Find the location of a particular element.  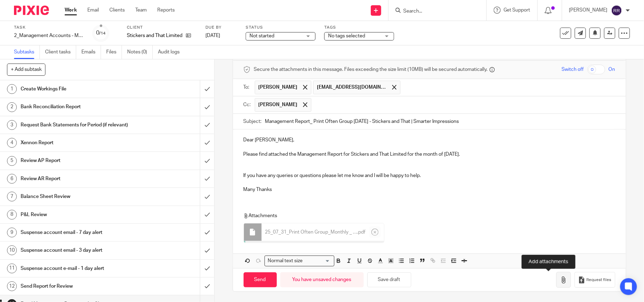

div: 6 is located at coordinates (12, 179).